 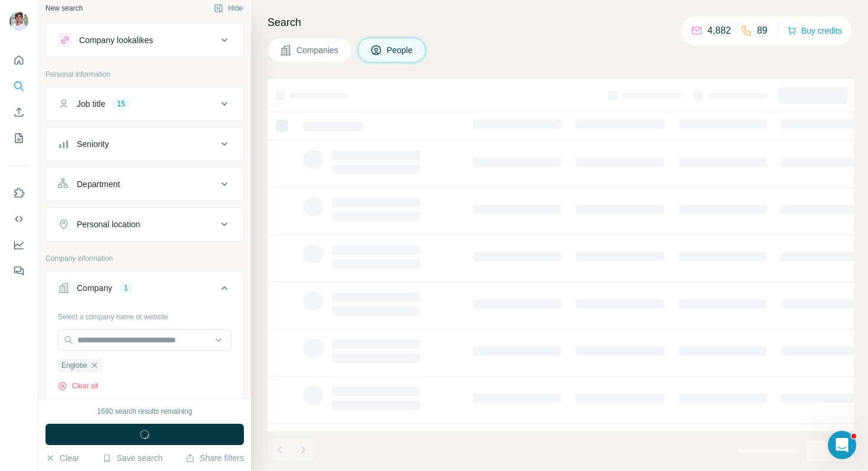 What do you see at coordinates (145, 412) in the screenshot?
I see `div: 1680 search results remaining` at bounding box center [145, 412].